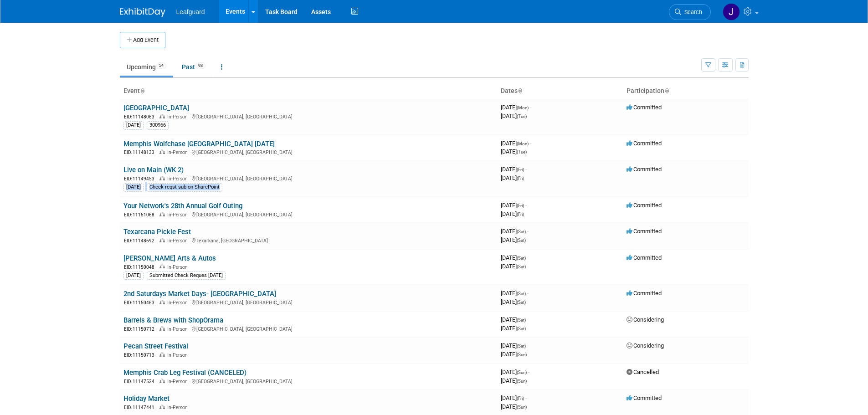 This screenshot has height=415, width=868. I want to click on a: Past93, so click(194, 67).